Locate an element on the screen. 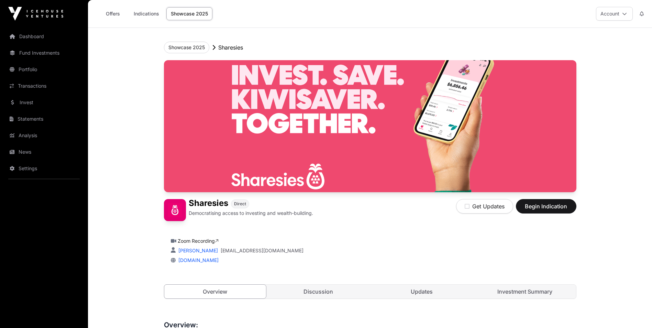  button: Account is located at coordinates (614, 14).